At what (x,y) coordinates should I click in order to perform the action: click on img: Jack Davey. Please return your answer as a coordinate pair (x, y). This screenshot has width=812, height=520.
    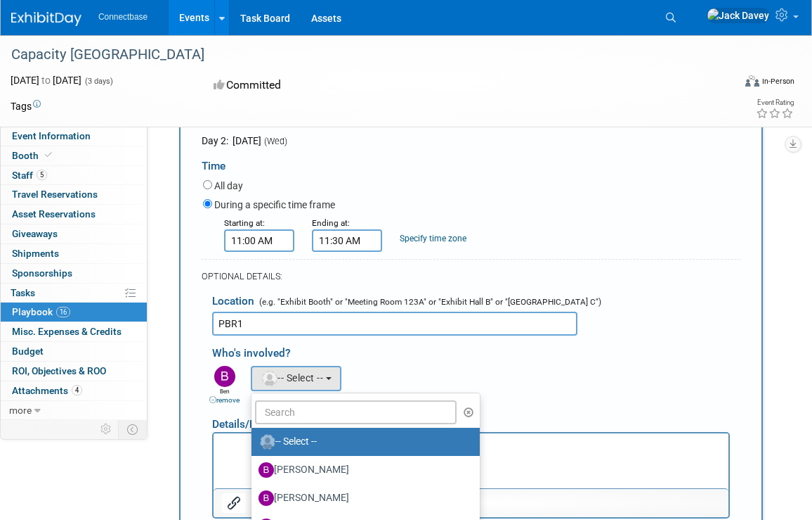
    Looking at the image, I should click on (738, 15).